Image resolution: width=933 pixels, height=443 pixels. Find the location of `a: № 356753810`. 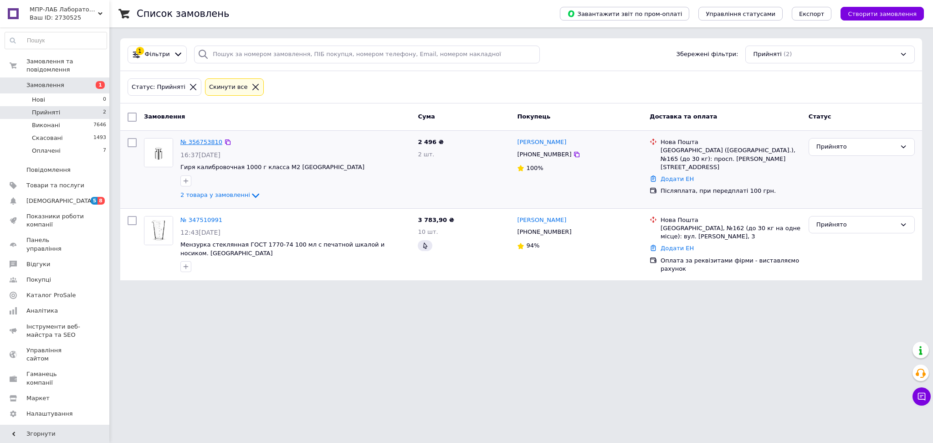

a: № 356753810 is located at coordinates (201, 142).